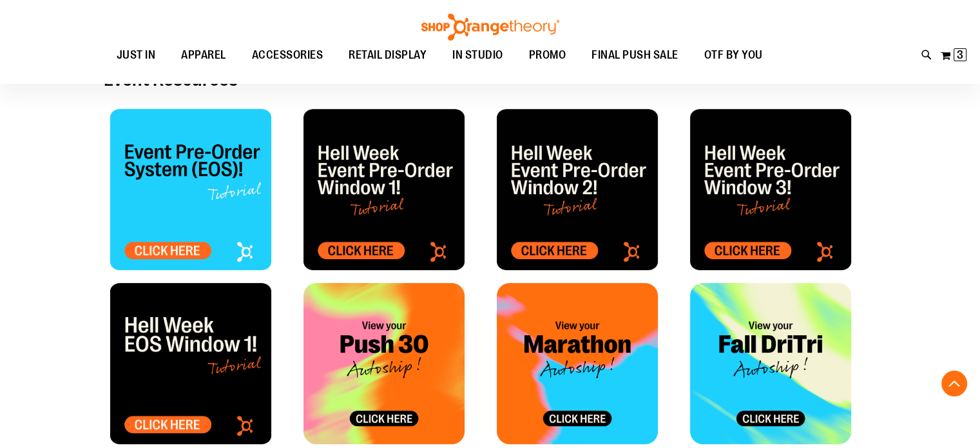 The height and width of the screenshot is (448, 980). Describe the element at coordinates (548, 55) in the screenshot. I see `a: PROMO` at that location.